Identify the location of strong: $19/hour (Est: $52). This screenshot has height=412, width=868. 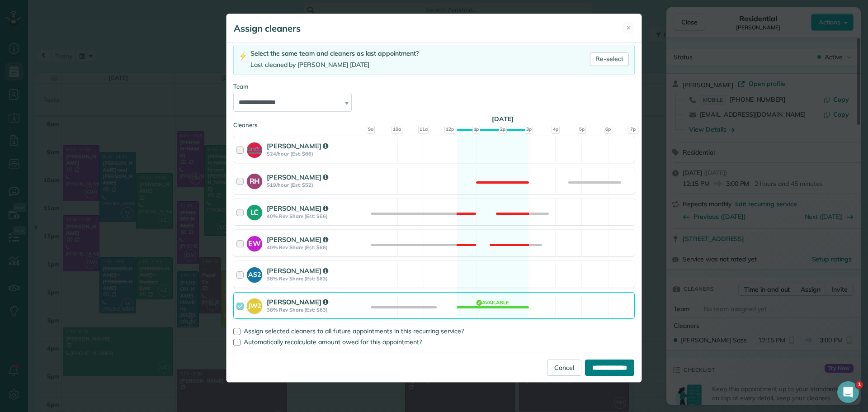
(317, 185).